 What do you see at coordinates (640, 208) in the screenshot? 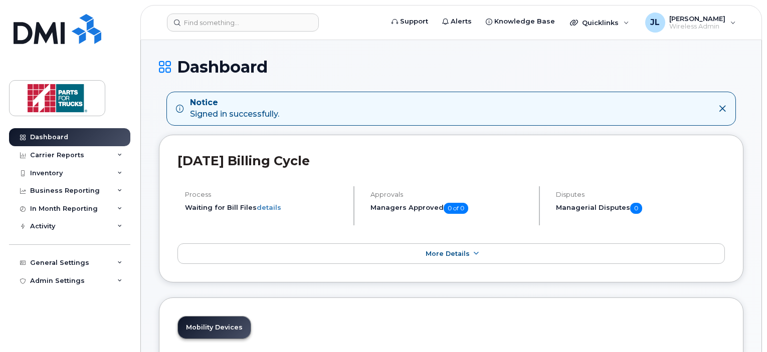
I see `h5: Managerial Disputes` at bounding box center [640, 208].